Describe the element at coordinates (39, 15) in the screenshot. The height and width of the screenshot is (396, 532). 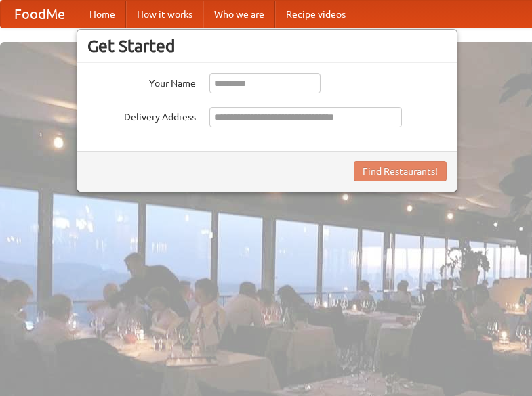
I see `a: FoodMe` at that location.